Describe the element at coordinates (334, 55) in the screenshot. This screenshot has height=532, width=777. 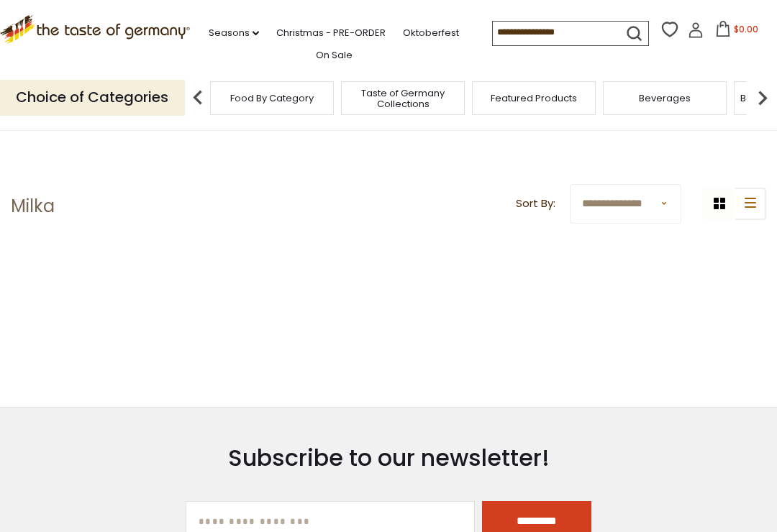
I see `a: On Sale` at that location.